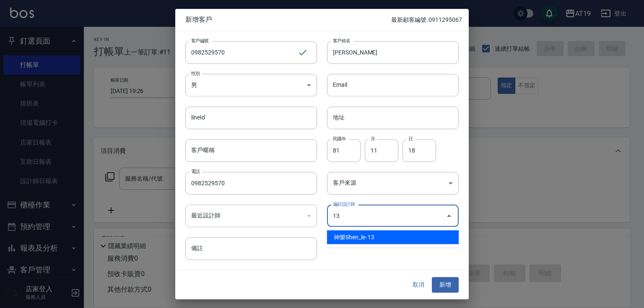 The width and height of the screenshot is (644, 308). Describe the element at coordinates (373, 139) in the screenshot. I see `label: 月` at that location.